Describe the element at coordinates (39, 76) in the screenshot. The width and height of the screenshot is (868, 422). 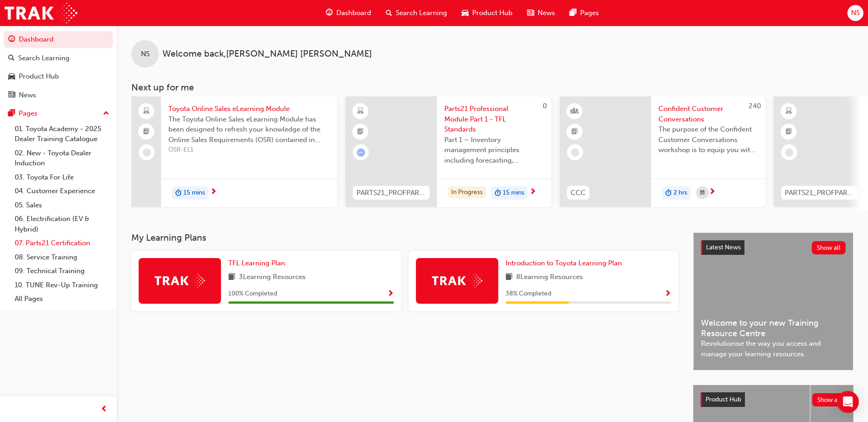
I see `div: Product Hub` at that location.